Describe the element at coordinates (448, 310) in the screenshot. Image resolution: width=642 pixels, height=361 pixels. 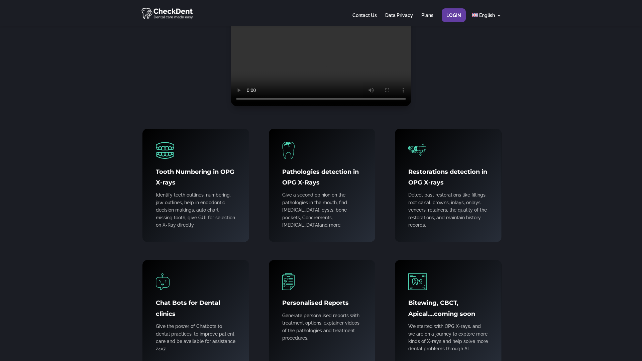
I see `h4: Bitewing, CBCT, Apical….coming soon` at that location.